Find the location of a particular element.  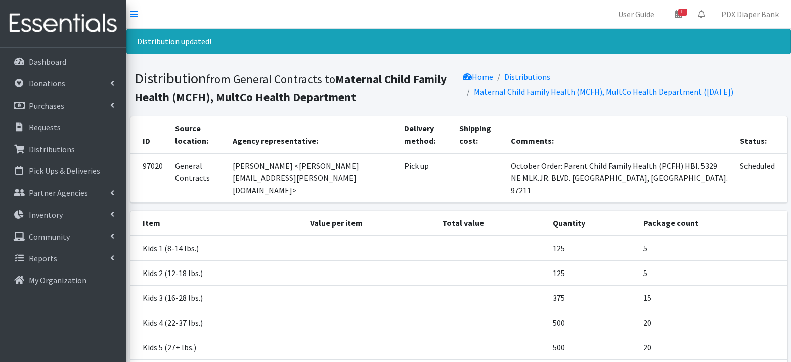

p: Community is located at coordinates (49, 237).